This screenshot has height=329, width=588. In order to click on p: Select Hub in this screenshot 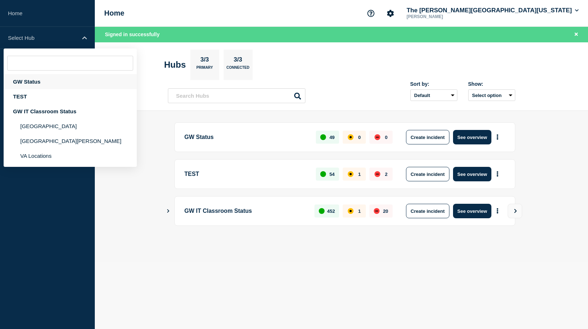, I will do `click(43, 38)`.